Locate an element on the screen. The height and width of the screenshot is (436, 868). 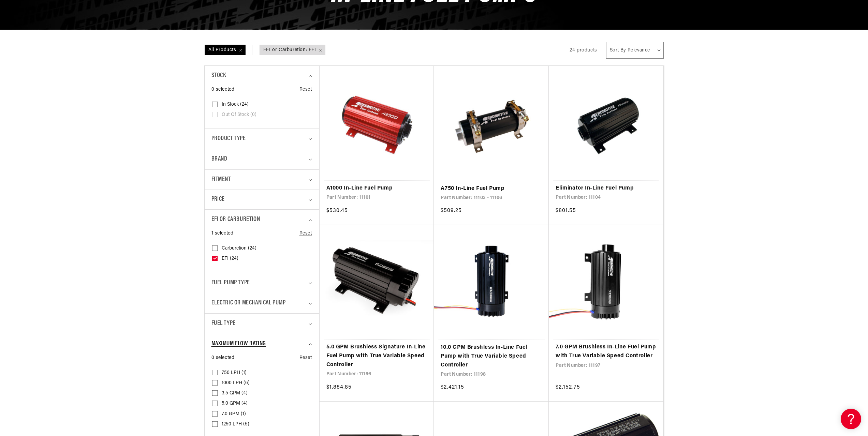
a: 10.0 GPM Brushless In-Line Fuel Pump with True Variable Speed Controller is located at coordinates (491, 356).